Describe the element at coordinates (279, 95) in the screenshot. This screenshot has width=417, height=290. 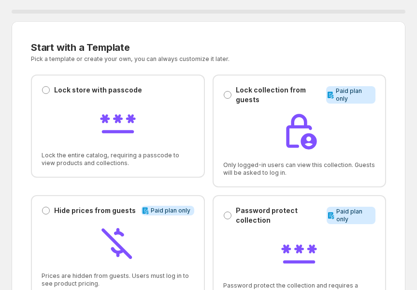
I see `p: Lock collection from guests` at that location.